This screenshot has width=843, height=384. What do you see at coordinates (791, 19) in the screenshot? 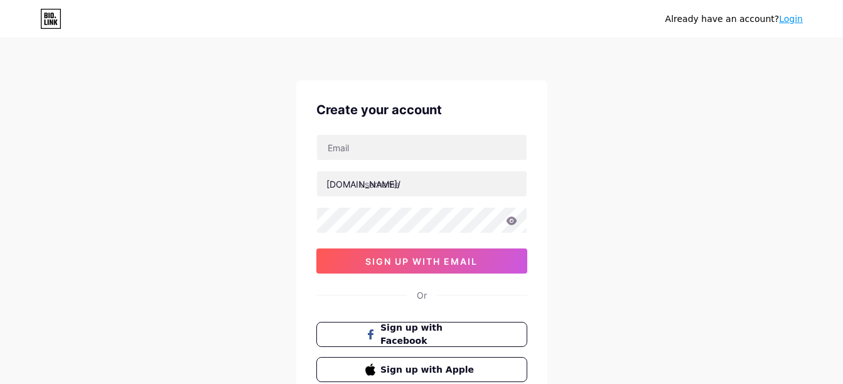
I see `a: Login` at bounding box center [791, 19].